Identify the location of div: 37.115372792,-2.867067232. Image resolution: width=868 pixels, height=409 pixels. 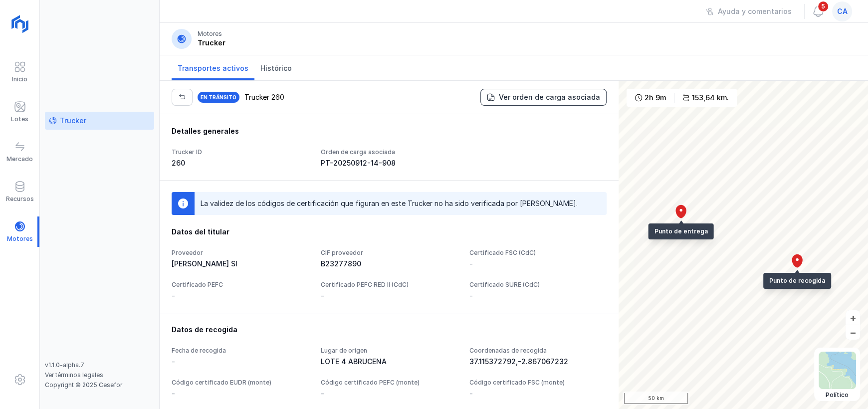
(537, 361).